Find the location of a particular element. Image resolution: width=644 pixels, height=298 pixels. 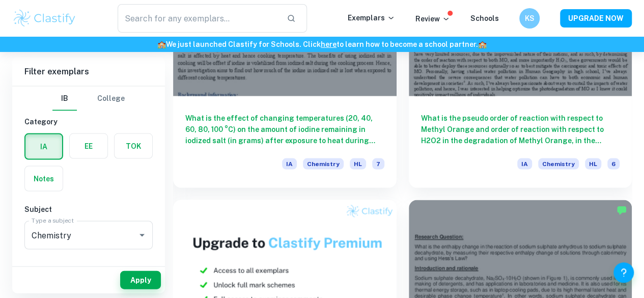

p: Review is located at coordinates (433, 19).